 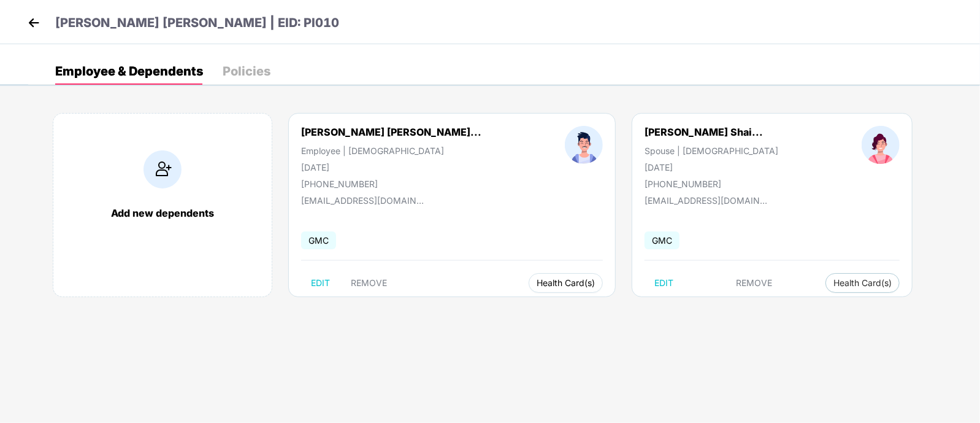 What do you see at coordinates (247, 71) in the screenshot?
I see `div: Policies` at bounding box center [247, 71].